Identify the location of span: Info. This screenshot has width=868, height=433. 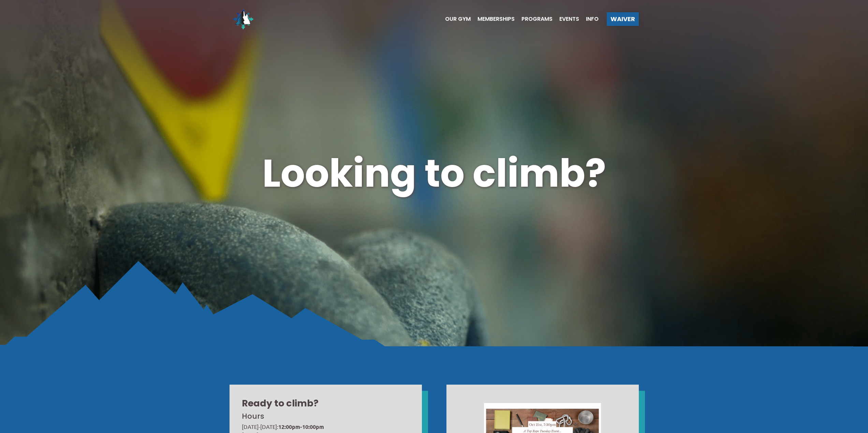
(592, 19).